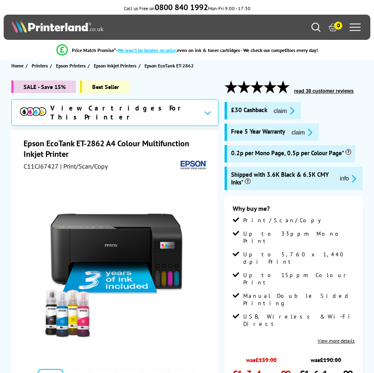 The height and width of the screenshot is (373, 374). Describe the element at coordinates (94, 50) in the screenshot. I see `span: Price Match Promise*` at that location.